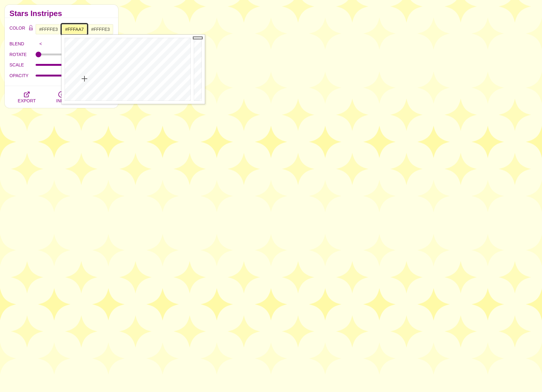 The height and width of the screenshot is (392, 542). Describe the element at coordinates (27, 101) in the screenshot. I see `span: EXPORT` at that location.